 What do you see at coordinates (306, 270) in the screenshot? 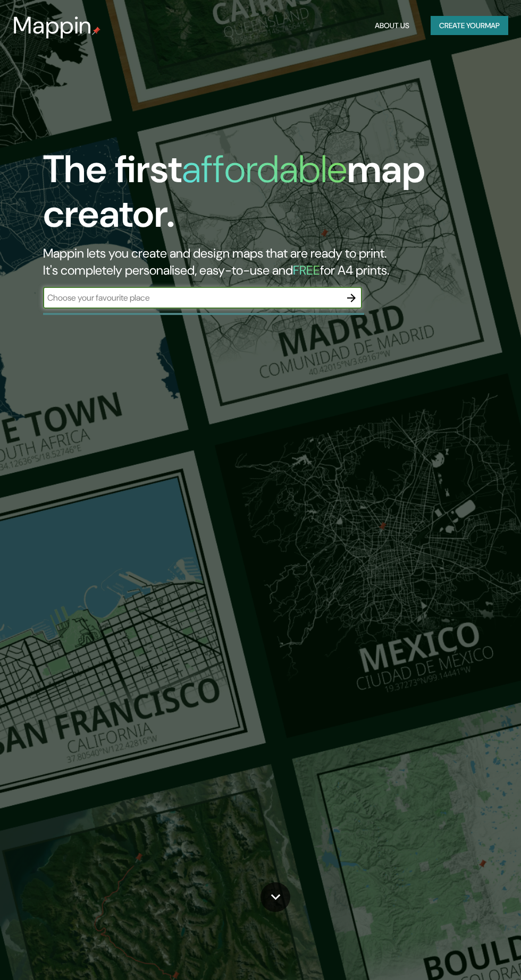
I see `h5: FREE` at bounding box center [306, 270].